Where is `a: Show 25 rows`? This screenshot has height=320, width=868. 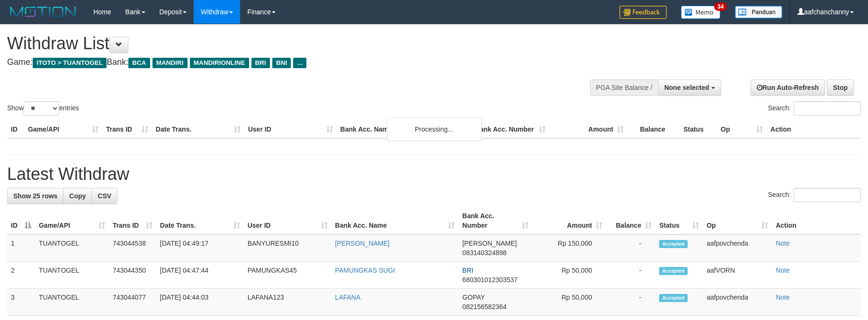 a: Show 25 rows is located at coordinates (35, 196).